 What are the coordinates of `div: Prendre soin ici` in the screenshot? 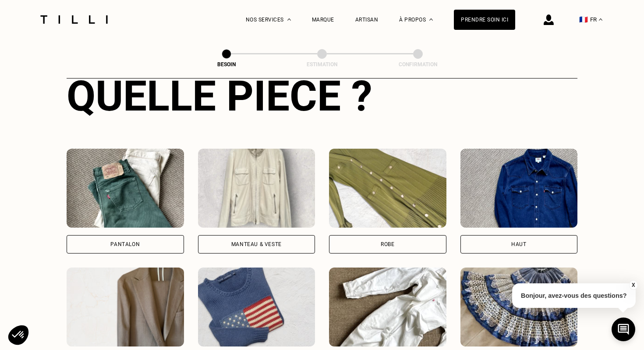 It's located at (484, 20).